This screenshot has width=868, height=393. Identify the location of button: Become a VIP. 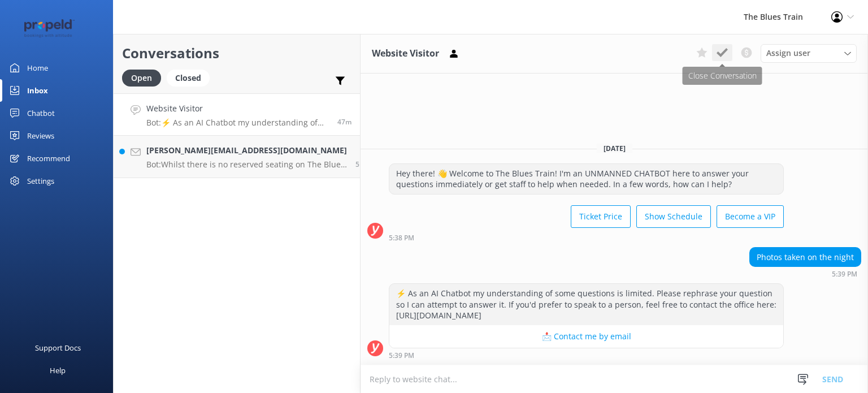
(750, 216).